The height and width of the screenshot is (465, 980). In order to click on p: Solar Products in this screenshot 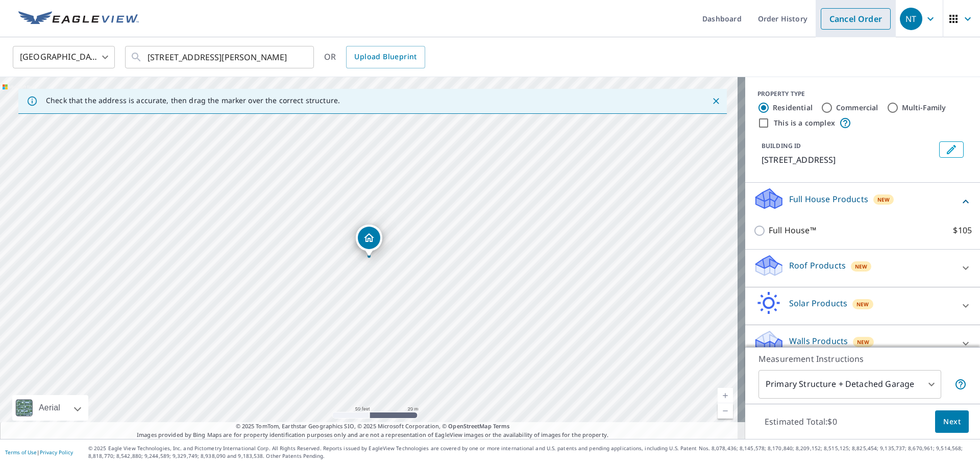, I will do `click(818, 303)`.